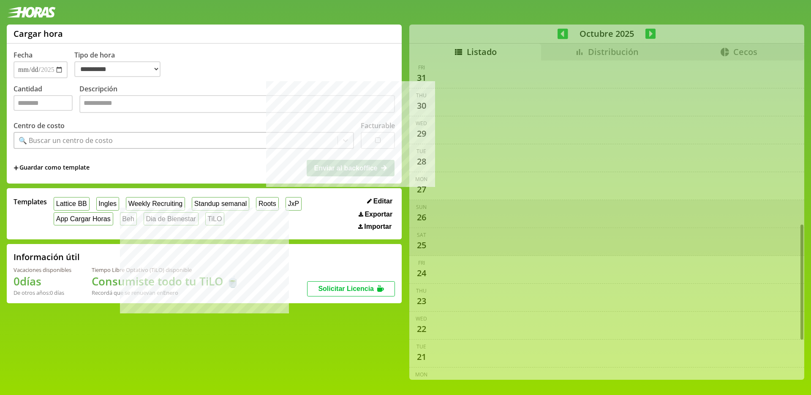 This screenshot has width=811, height=395. I want to click on img: logotipo, so click(31, 12).